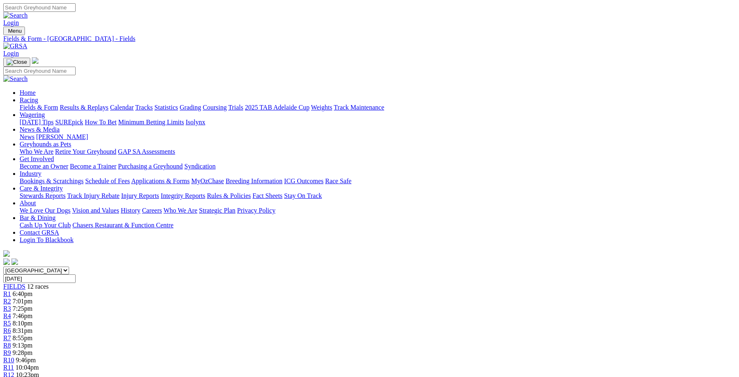 The width and height of the screenshot is (739, 377). I want to click on span: 9:46pm, so click(26, 360).